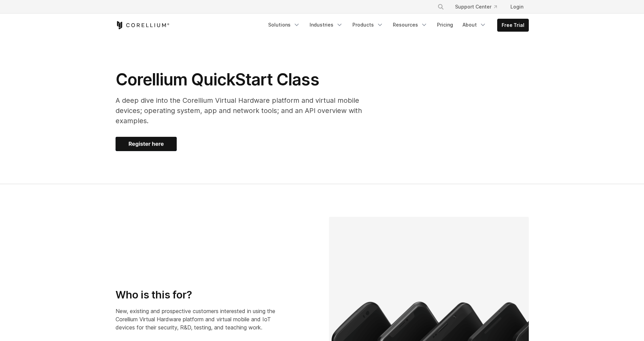 The image size is (644, 341). Describe the element at coordinates (517, 7) in the screenshot. I see `a: Login` at that location.